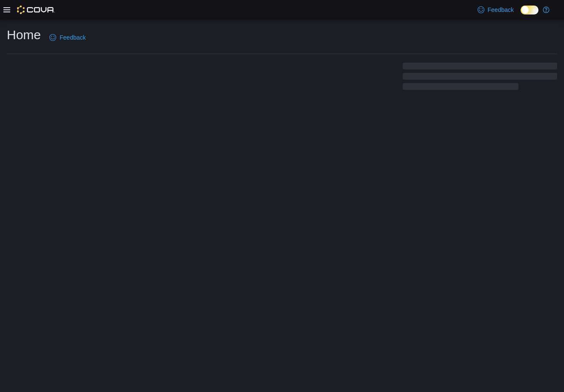 This screenshot has height=392, width=564. I want to click on img: Cova, so click(36, 10).